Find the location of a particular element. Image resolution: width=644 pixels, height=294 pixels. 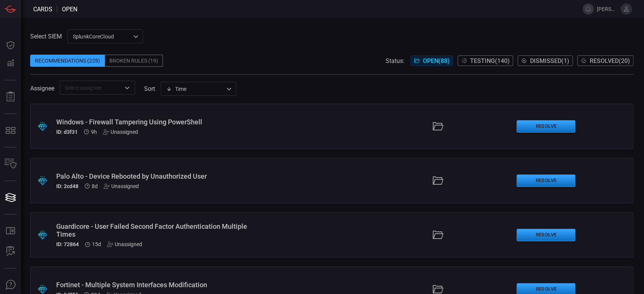

button: Ask Us A Question is located at coordinates (11, 285).